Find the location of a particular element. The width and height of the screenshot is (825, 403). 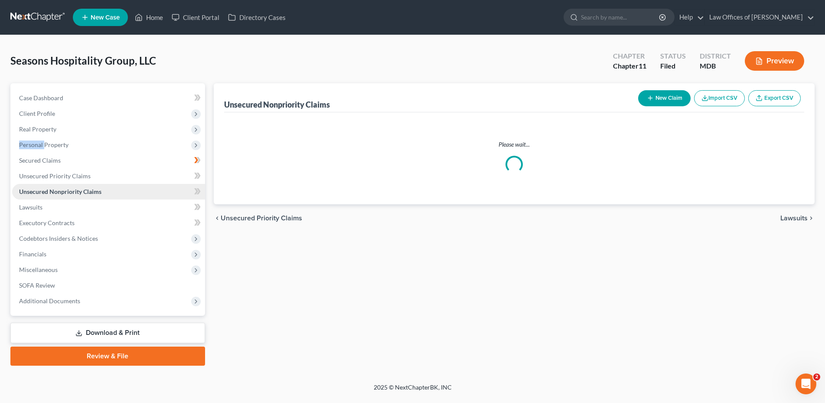

a: Help is located at coordinates (689, 17).